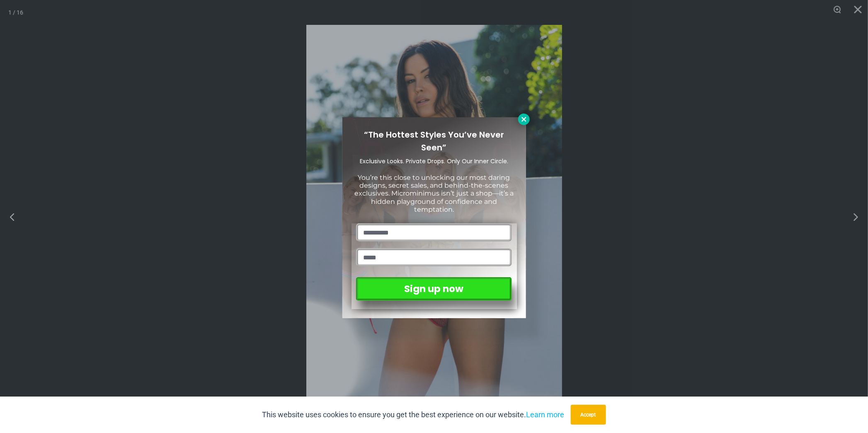  I want to click on a: Learn more, so click(545, 414).